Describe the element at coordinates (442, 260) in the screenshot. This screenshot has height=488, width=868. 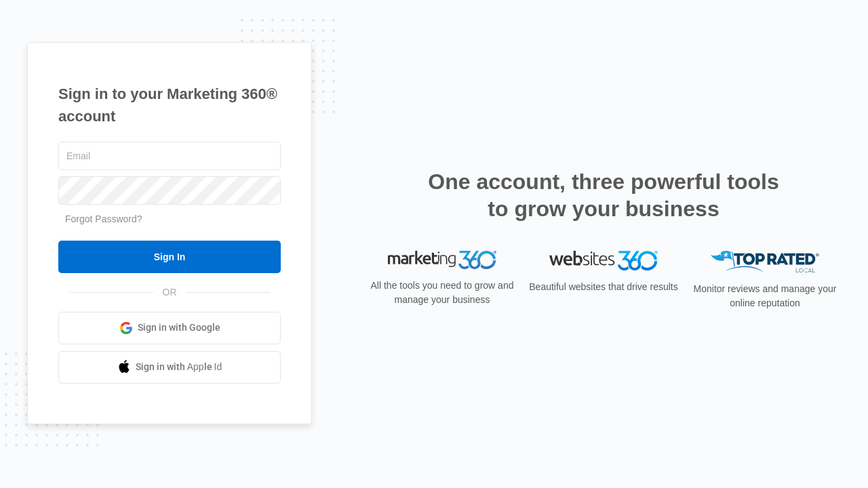
I see `img: Marketing 360` at that location.